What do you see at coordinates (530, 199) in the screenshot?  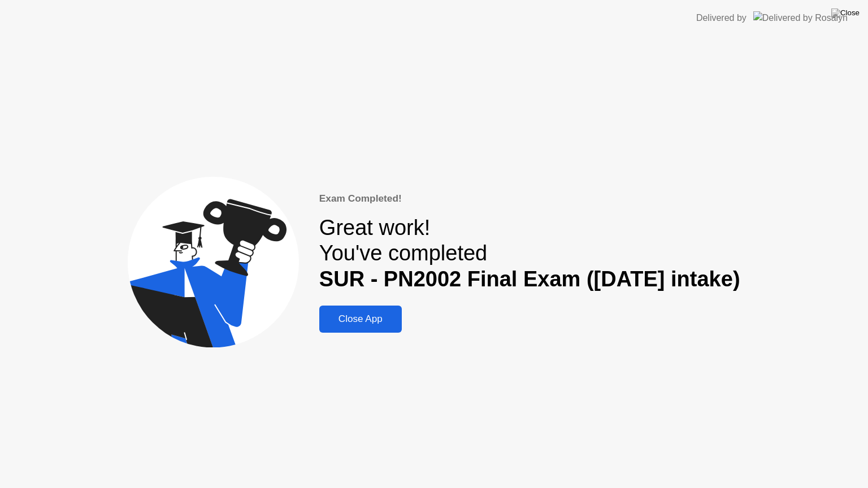 I see `div: Exam Completed!` at bounding box center [530, 199].